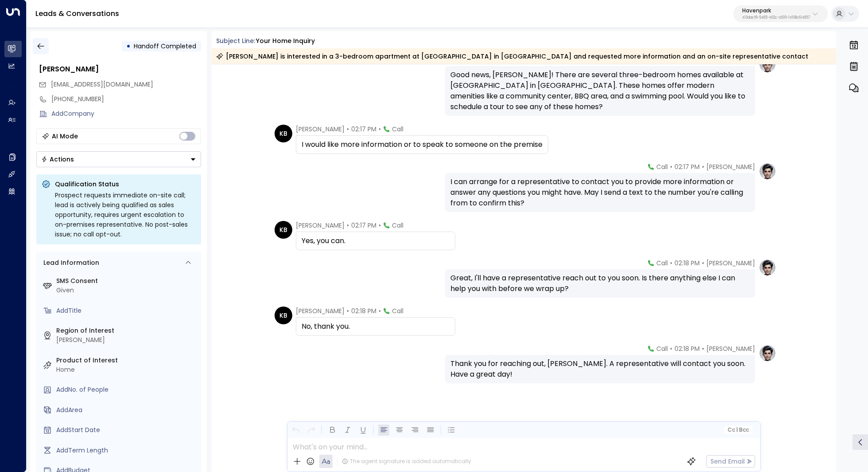 The width and height of the screenshot is (868, 472). What do you see at coordinates (407, 461) in the screenshot?
I see `div: The agent signature is added automatically` at bounding box center [407, 461].